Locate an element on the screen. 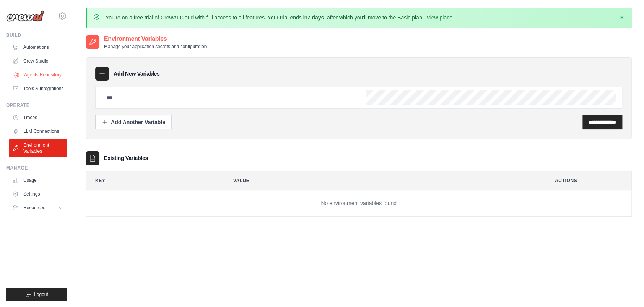  a: Usage is located at coordinates (38, 181).